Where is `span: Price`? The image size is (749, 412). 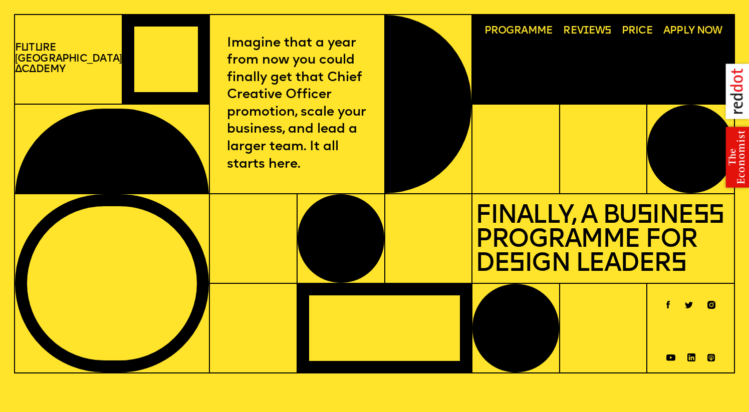 span: Price is located at coordinates (638, 31).